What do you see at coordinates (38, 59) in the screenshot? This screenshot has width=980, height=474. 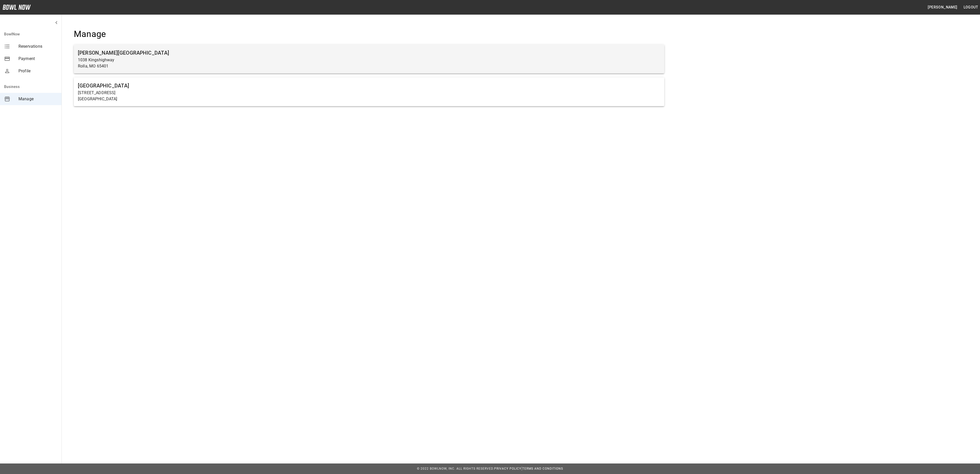 I see `span: Payment` at bounding box center [38, 59].